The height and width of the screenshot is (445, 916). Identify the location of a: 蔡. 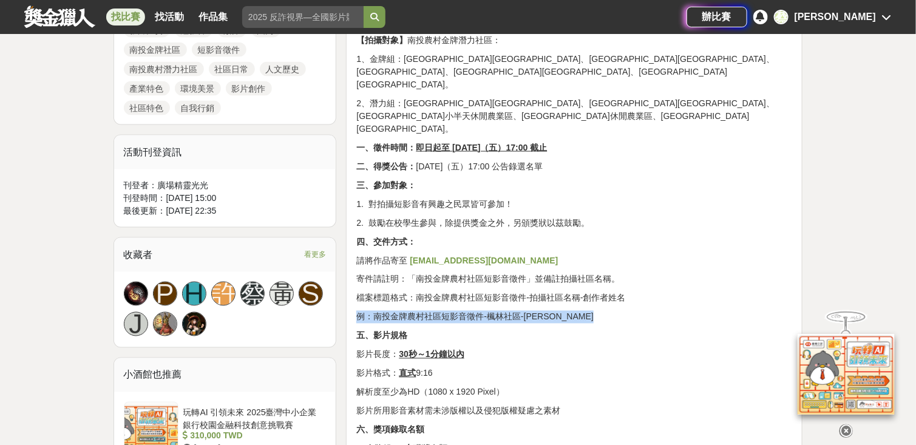
(252, 294).